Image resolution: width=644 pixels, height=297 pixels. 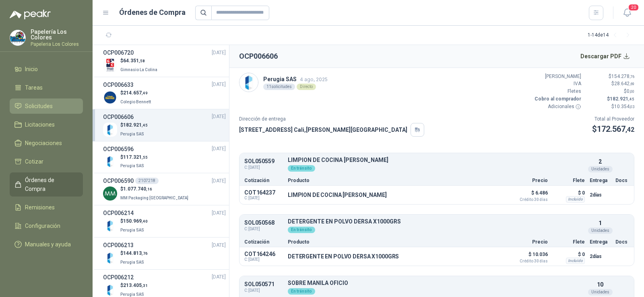 I want to click on span: 0, so click(x=630, y=91).